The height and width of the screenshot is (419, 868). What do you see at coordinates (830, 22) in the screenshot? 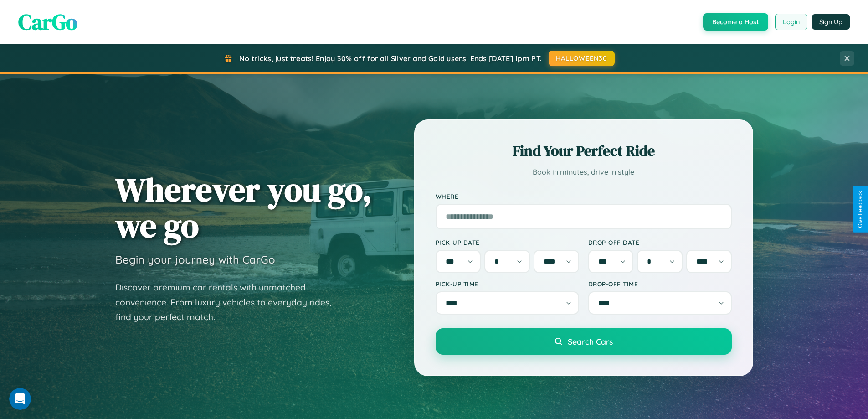
I see `button: Sign Up` at bounding box center [830, 22].